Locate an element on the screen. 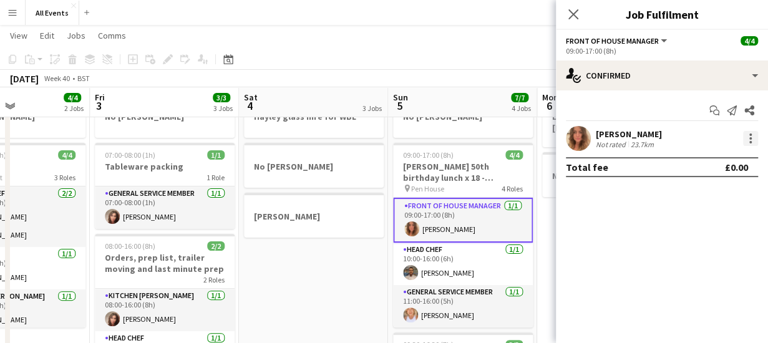 Image resolution: width=768 pixels, height=343 pixels. span: View is located at coordinates (19, 36).